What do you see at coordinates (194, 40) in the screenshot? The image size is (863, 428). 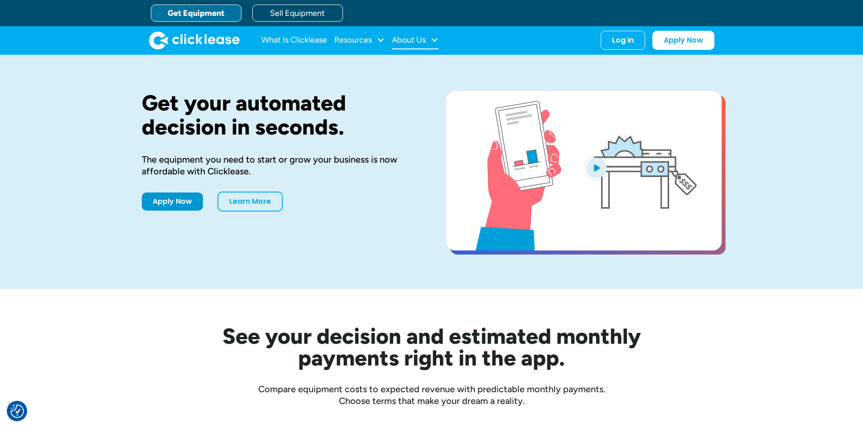 I see `a: home` at bounding box center [194, 40].